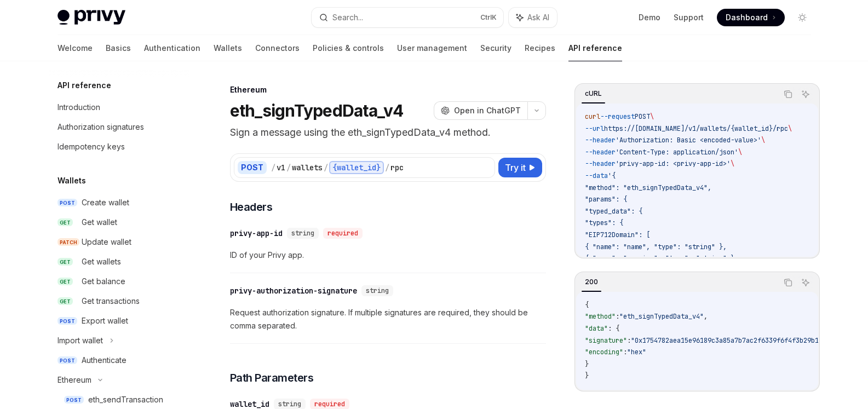  What do you see at coordinates (348, 48) in the screenshot?
I see `a: Policies & controls` at bounding box center [348, 48].